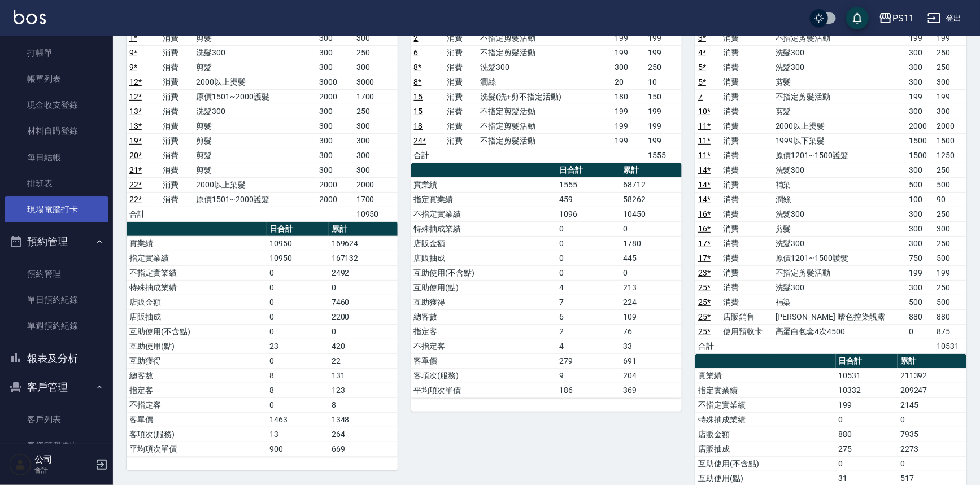 The height and width of the screenshot is (485, 980). What do you see at coordinates (363, 302) in the screenshot?
I see `td: 7460` at bounding box center [363, 302].